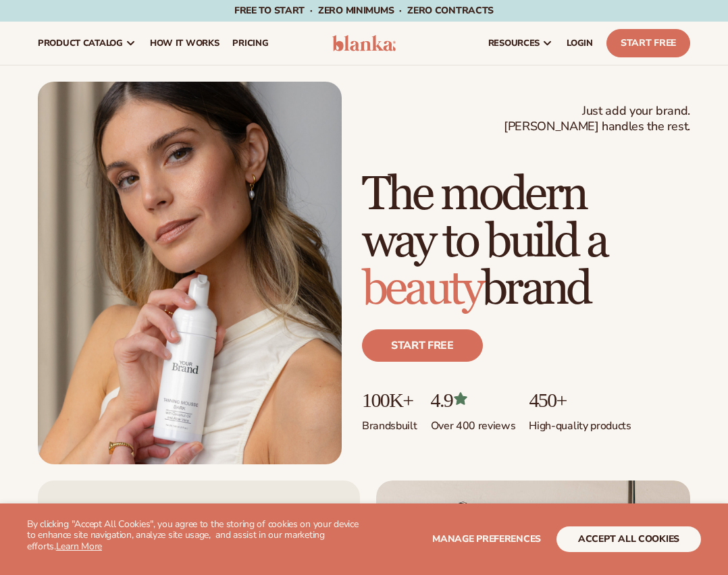  What do you see at coordinates (629, 540) in the screenshot?
I see `button: accept all cookies` at bounding box center [629, 540].